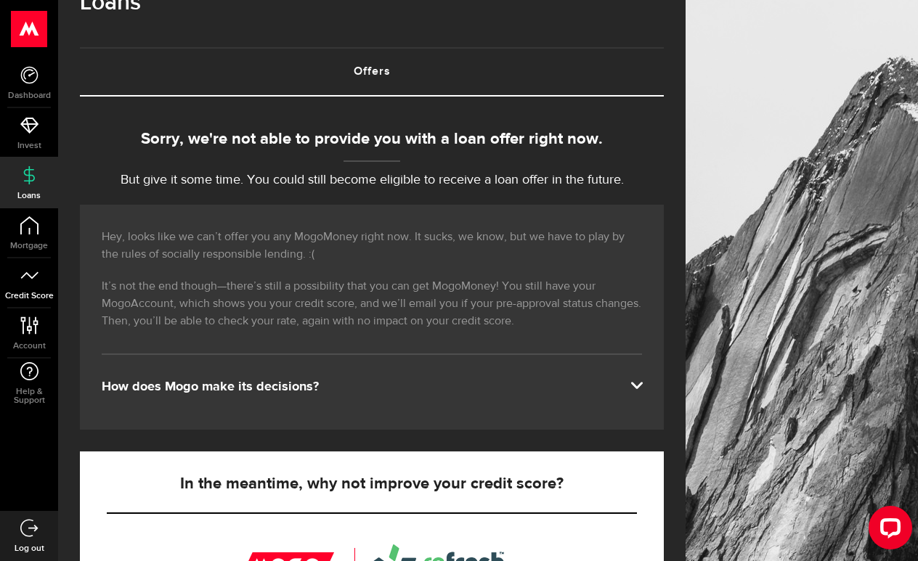  I want to click on p: But give it some time. You could still become eligible to receive a loan offer in the future., so click(372, 180).